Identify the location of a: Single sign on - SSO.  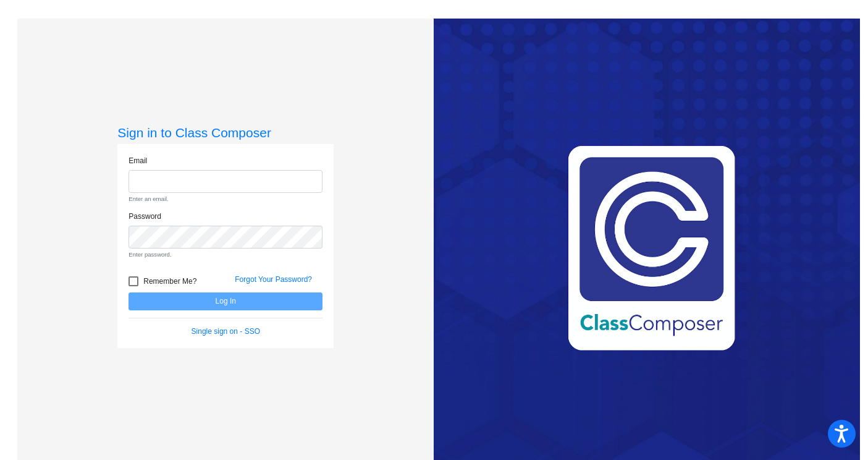
(226, 331).